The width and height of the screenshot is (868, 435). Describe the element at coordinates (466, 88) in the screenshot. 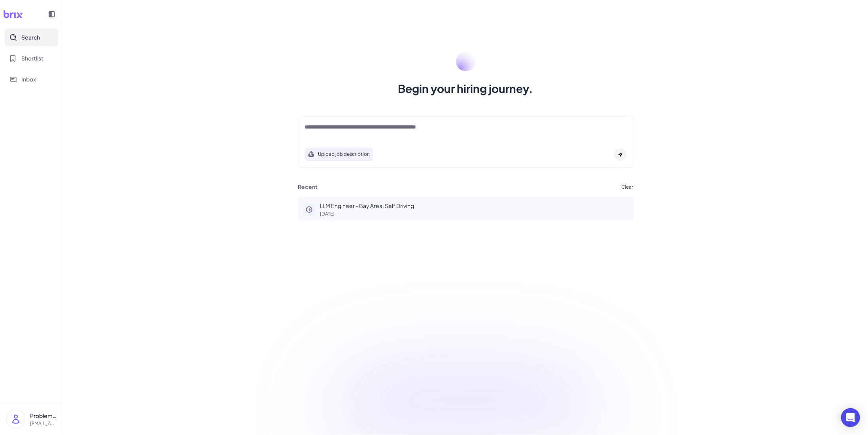

I see `h1: Begin your hiring journey.` at that location.